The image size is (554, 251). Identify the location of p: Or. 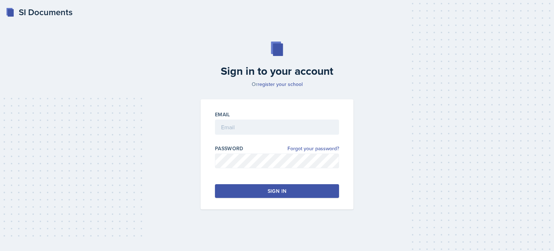
(277, 84).